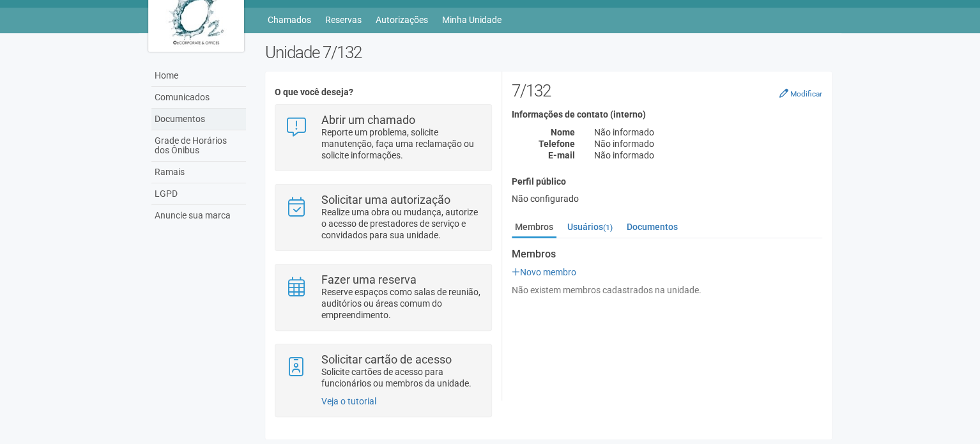 Image resolution: width=980 pixels, height=444 pixels. I want to click on h4: Informações de contato (interno), so click(667, 114).